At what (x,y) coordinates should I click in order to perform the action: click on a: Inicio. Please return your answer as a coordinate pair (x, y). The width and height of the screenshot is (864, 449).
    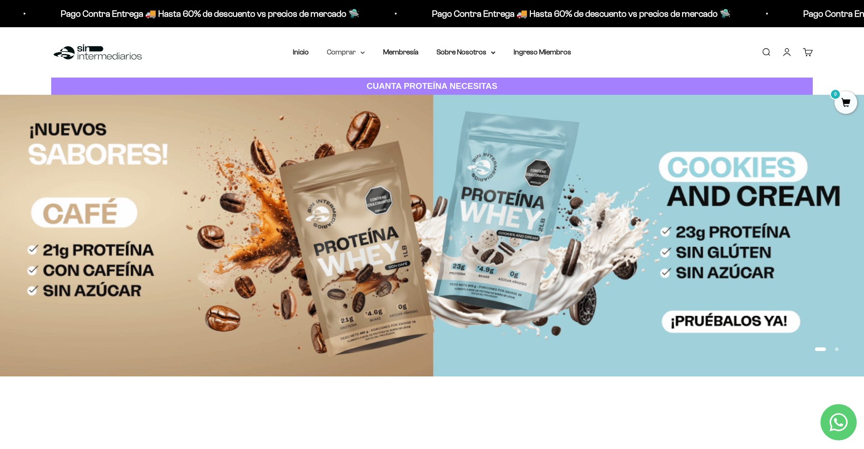
    Looking at the image, I should click on (300, 52).